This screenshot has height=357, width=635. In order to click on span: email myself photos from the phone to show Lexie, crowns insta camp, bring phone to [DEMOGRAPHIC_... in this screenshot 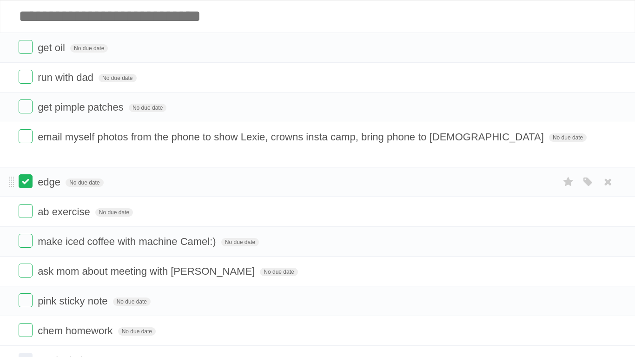, I will do `click(292, 137)`.